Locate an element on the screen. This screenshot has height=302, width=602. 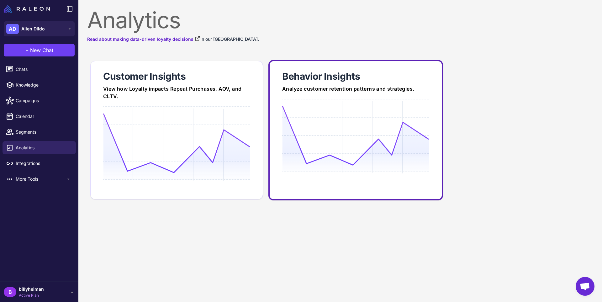
span: Calendar is located at coordinates (43, 116).